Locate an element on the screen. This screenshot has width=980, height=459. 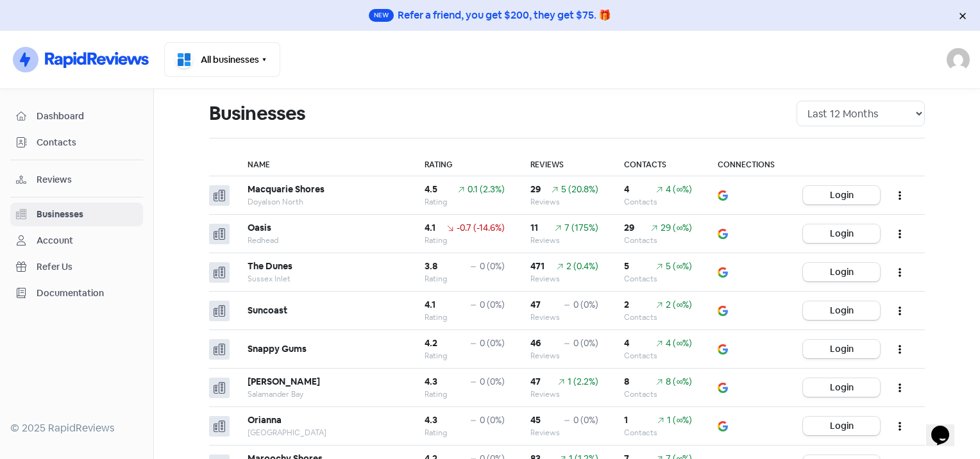
a: Dashboard is located at coordinates (76, 116).